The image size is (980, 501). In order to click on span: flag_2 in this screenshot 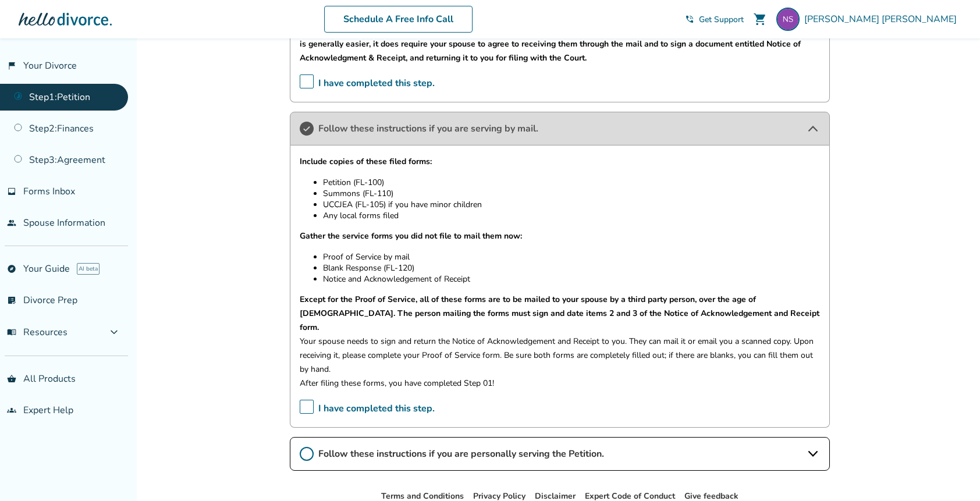, I will do `click(12, 66)`.